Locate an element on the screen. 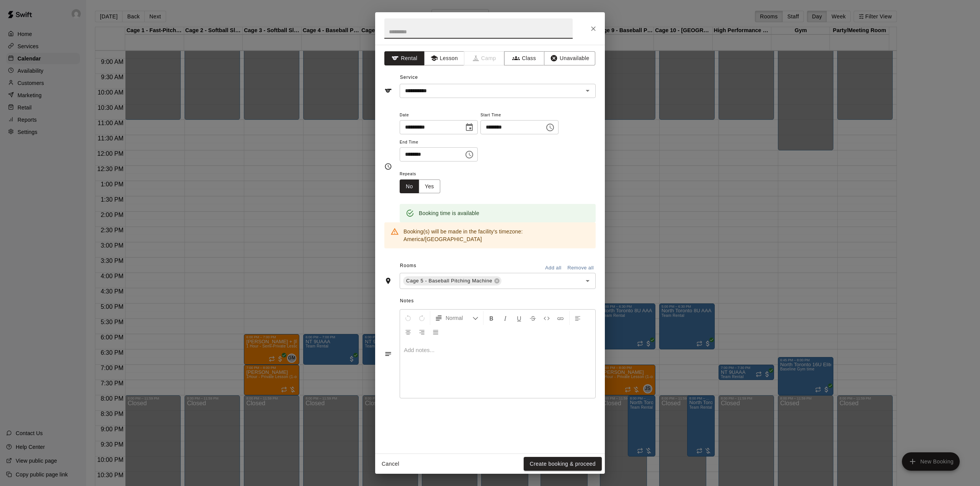 Image resolution: width=980 pixels, height=486 pixels. span: Repeats is located at coordinates (423, 174).